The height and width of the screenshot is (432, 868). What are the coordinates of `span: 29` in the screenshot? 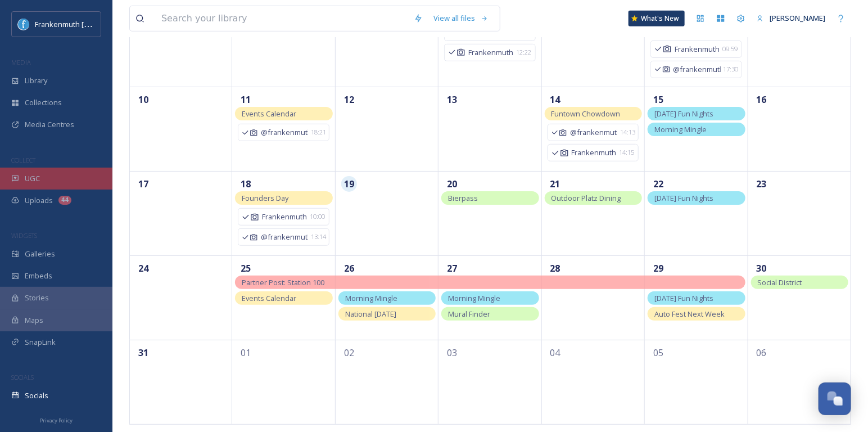 It's located at (658, 268).